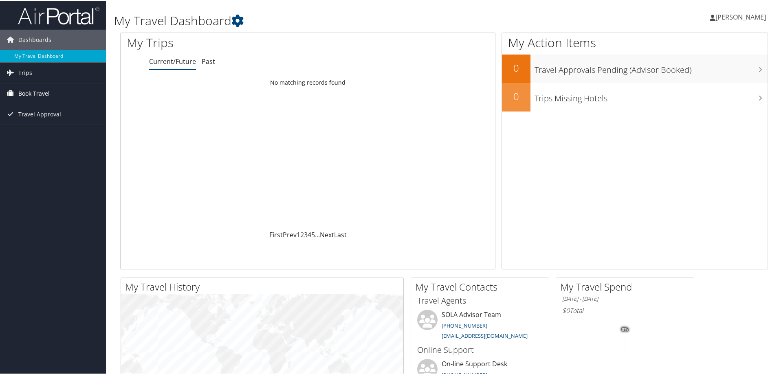 This screenshot has height=374, width=779. What do you see at coordinates (305, 234) in the screenshot?
I see `a: 3` at bounding box center [305, 234].